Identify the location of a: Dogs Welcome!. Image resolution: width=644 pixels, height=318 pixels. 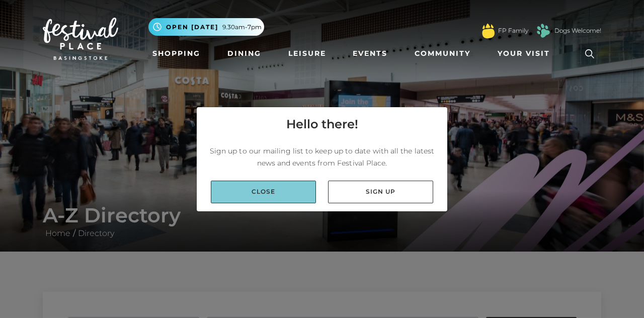
(577, 30).